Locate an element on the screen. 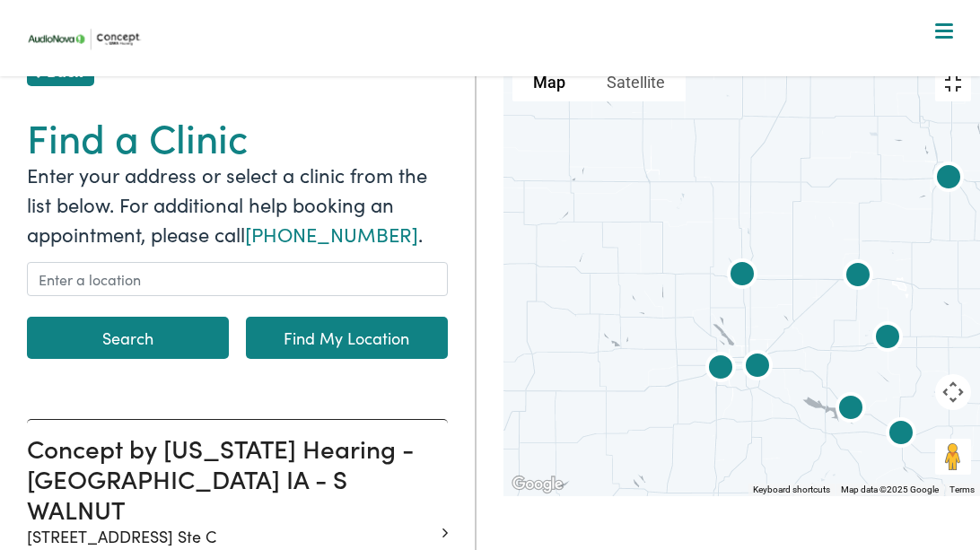 The image size is (980, 550). button: Search is located at coordinates (128, 338).